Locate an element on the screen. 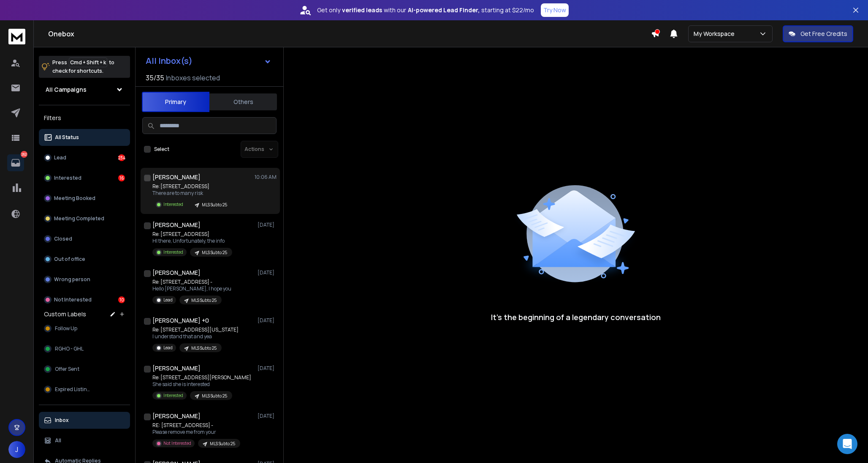 Image resolution: width=868 pixels, height=463 pixels. p: Try Now is located at coordinates (555, 10).